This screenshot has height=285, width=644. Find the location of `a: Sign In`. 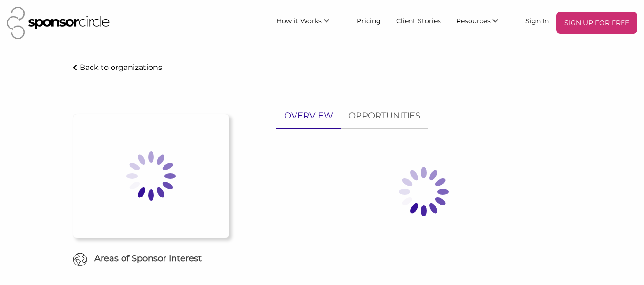

a: Sign In is located at coordinates (537, 20).